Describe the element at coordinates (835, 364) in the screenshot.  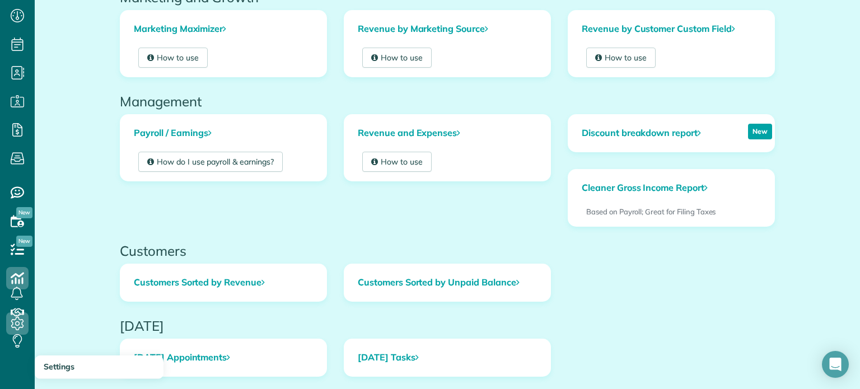
I see `div: Open Intercom Messenger` at that location.